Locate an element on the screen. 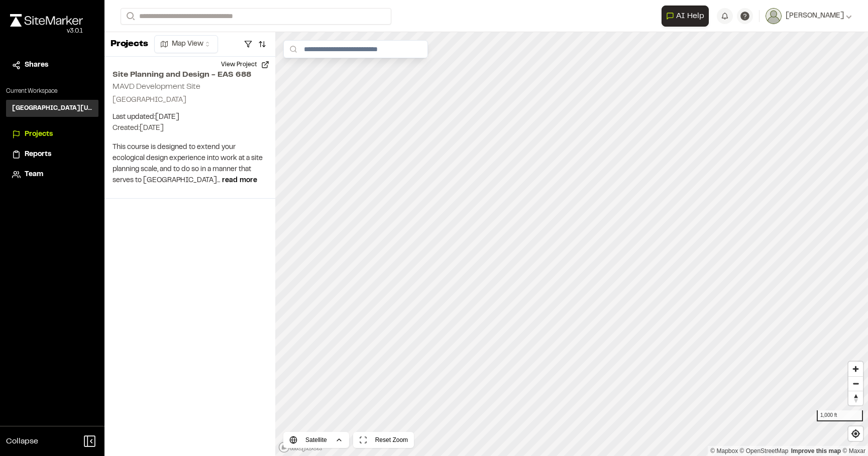  button: Zoom in is located at coordinates (855, 369).